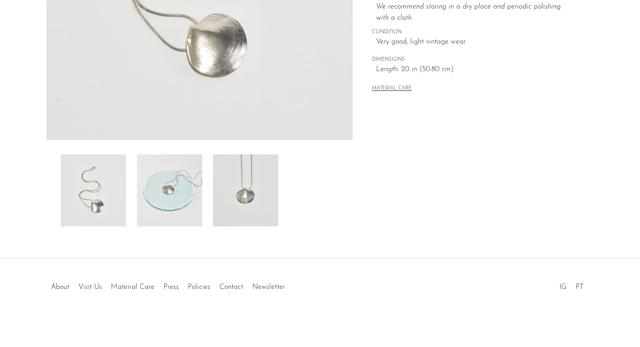 The height and width of the screenshot is (347, 640). I want to click on button: MATERIAL CARE, so click(392, 89).